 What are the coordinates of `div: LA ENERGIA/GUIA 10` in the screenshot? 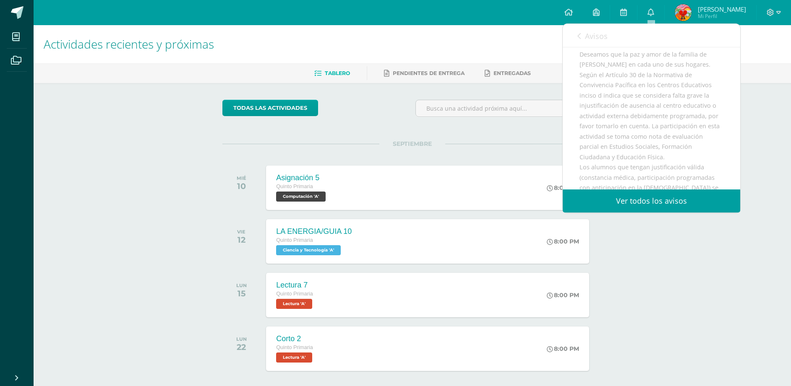 It's located at (314, 232).